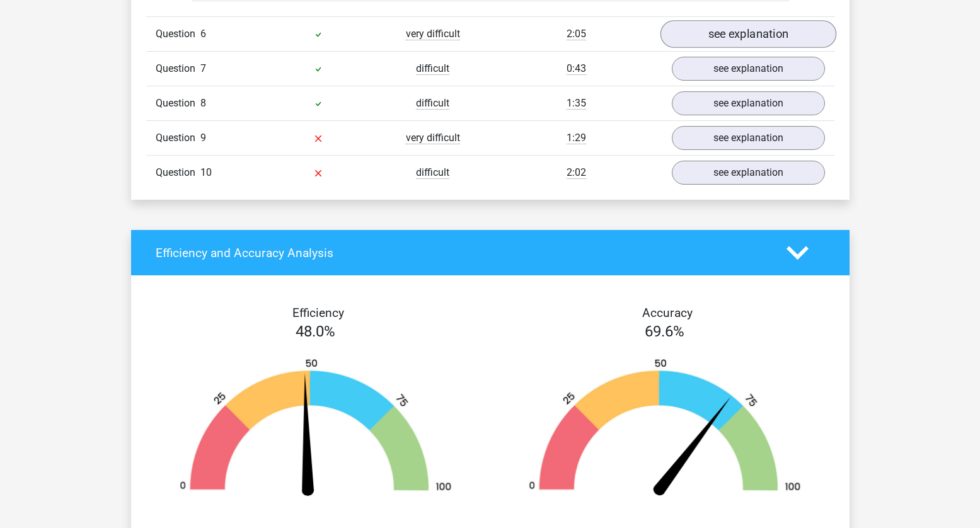 The width and height of the screenshot is (980, 528). What do you see at coordinates (203, 103) in the screenshot?
I see `span: 8` at bounding box center [203, 103].